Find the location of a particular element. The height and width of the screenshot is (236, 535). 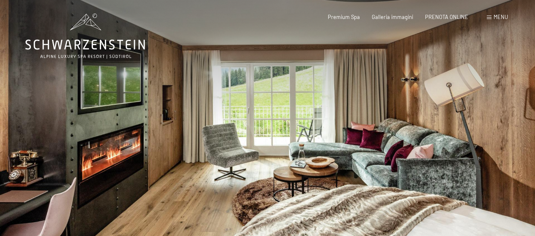

a: Galleria immagini is located at coordinates (392, 17).